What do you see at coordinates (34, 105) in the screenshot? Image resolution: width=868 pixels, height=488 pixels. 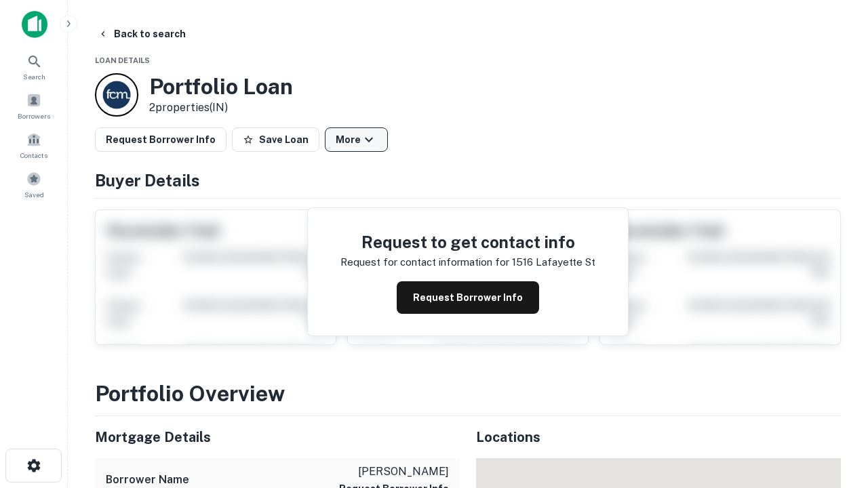 I see `div: Borrowers` at bounding box center [34, 105].